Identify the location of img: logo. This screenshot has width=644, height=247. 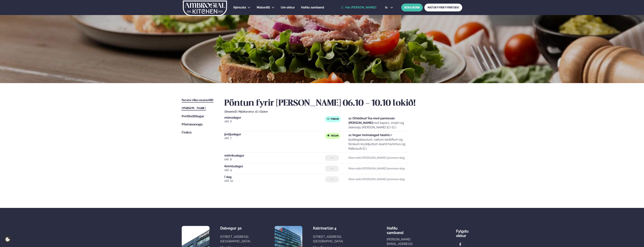
(205, 8).